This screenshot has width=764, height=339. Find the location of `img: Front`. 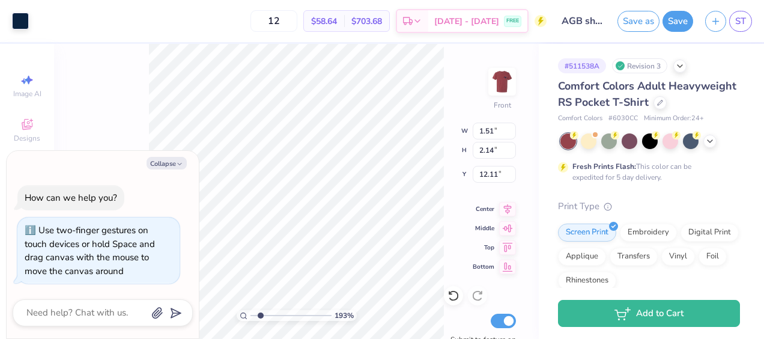

img: Front is located at coordinates (502, 82).